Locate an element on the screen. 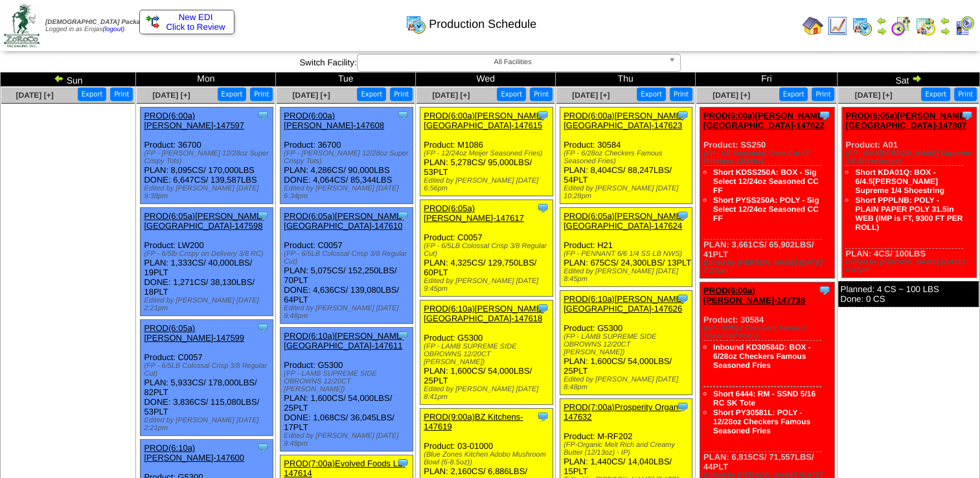  div: (FP - SS Seasoned Criss Cut FF Potatoes 12/24oz) is located at coordinates (769, 157).